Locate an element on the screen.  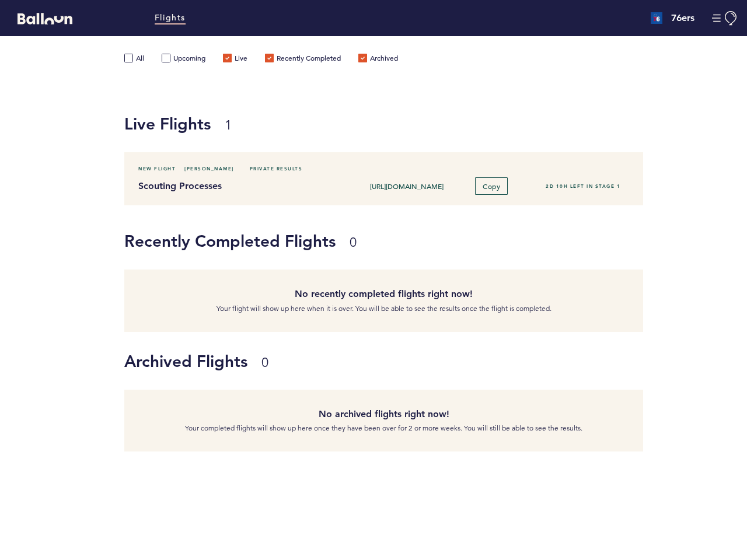
button: Copy is located at coordinates (491, 186).